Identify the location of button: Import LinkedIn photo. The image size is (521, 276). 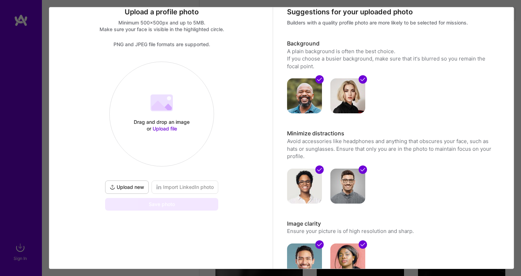
(185, 187).